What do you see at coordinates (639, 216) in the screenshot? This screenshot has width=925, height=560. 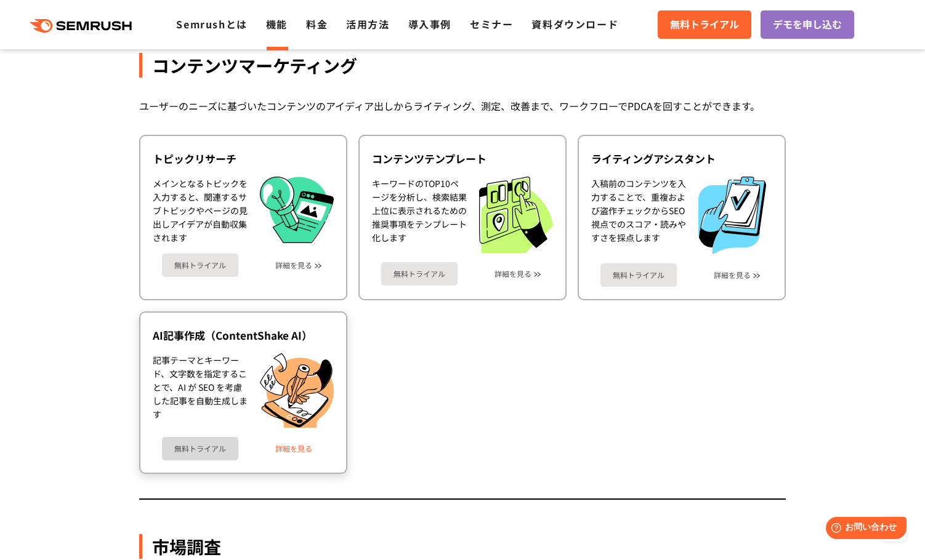 I see `div: 入稿前のコンテンツを入力することで、重複および盗作チェックからSEO視点でのスコア・読みやすさを採点します` at bounding box center [639, 216].